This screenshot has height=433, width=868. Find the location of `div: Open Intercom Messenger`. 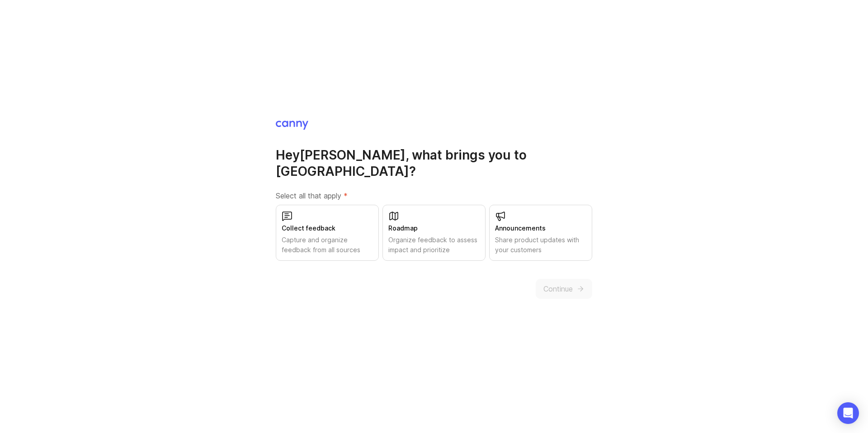

div: Open Intercom Messenger is located at coordinates (848, 413).